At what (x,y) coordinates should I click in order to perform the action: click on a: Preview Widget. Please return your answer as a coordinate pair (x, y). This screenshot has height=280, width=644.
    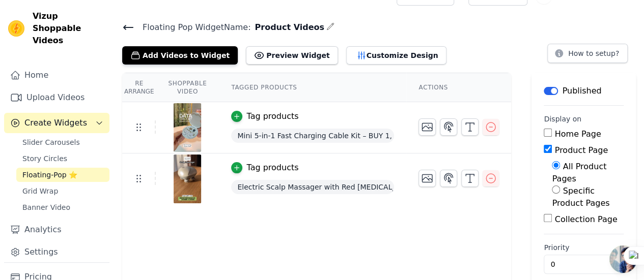
    Looking at the image, I should click on (292, 55).